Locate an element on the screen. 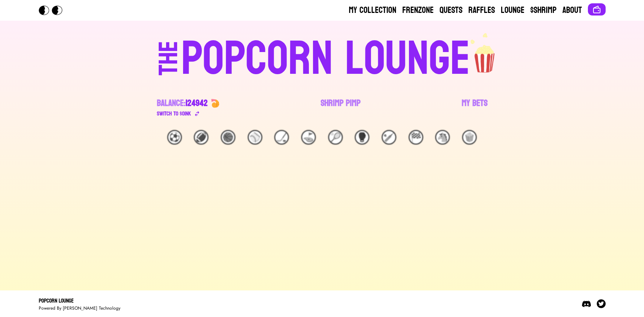 Image resolution: width=644 pixels, height=317 pixels. a: Raffles is located at coordinates (482, 10).